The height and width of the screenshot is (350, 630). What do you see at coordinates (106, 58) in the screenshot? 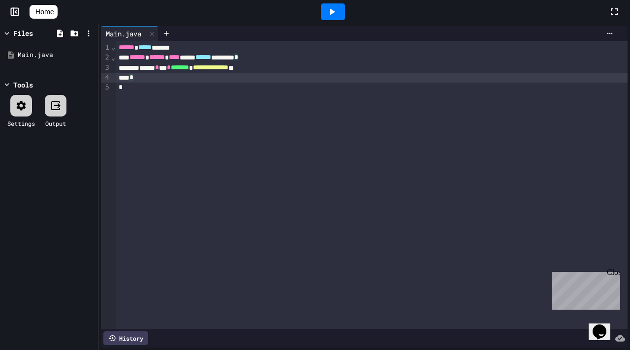
I see `div: 2` at bounding box center [106, 58].